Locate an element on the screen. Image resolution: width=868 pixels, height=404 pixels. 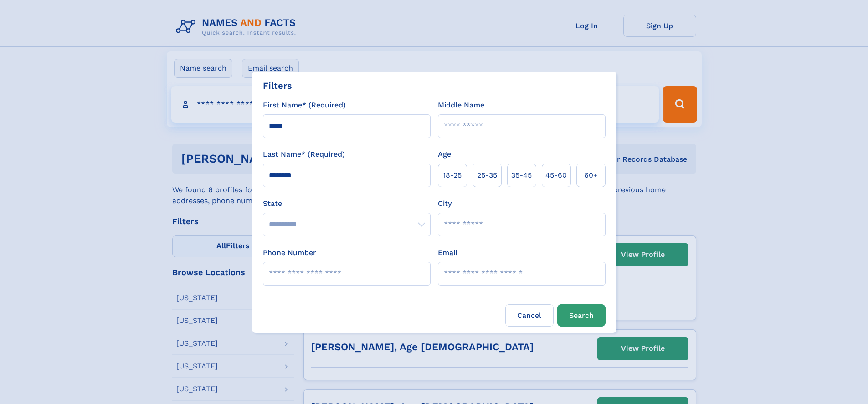
span: 45‑60 is located at coordinates (556, 175).